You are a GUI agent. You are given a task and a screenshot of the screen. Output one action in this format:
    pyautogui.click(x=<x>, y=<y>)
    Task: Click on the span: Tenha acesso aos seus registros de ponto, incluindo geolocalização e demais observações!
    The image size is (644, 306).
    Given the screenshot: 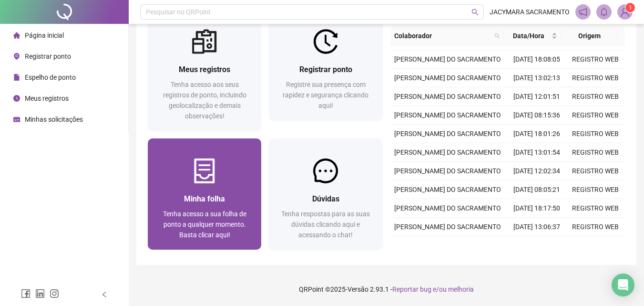 What is the action you would take?
    pyautogui.click(x=204, y=100)
    